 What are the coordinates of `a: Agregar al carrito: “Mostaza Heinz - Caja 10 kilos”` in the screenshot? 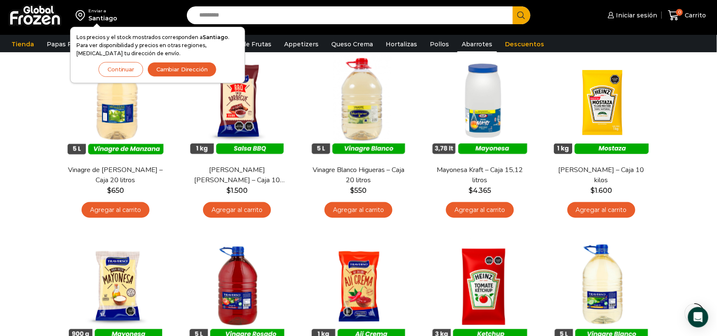 It's located at (602, 210).